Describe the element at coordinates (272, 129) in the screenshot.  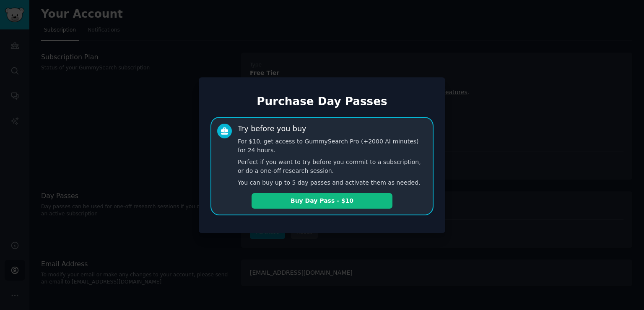
I see `div: Try before you buy` at that location.